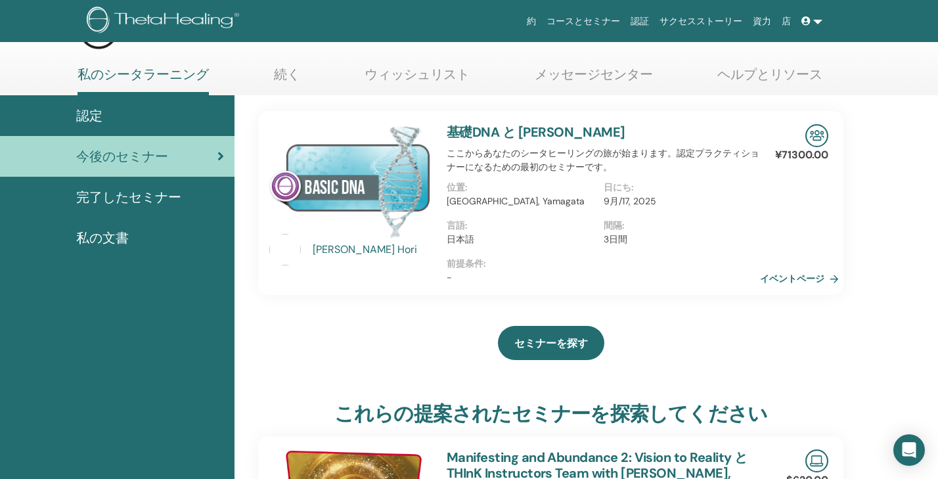 Image resolution: width=938 pixels, height=479 pixels. What do you see at coordinates (678, 187) in the screenshot?
I see `p: 日にち :` at bounding box center [678, 187].